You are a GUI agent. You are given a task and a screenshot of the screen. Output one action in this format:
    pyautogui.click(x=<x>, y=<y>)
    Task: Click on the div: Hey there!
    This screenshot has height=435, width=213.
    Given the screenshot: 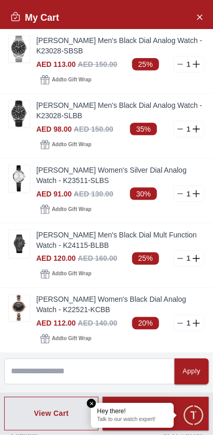 What is the action you would take?
    pyautogui.click(x=133, y=412)
    